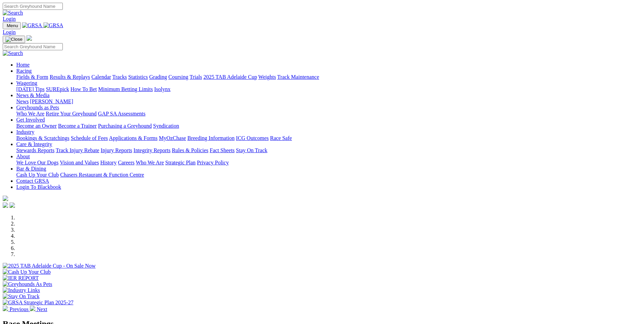  What do you see at coordinates (24, 71) in the screenshot?
I see `a: Racing` at bounding box center [24, 71].